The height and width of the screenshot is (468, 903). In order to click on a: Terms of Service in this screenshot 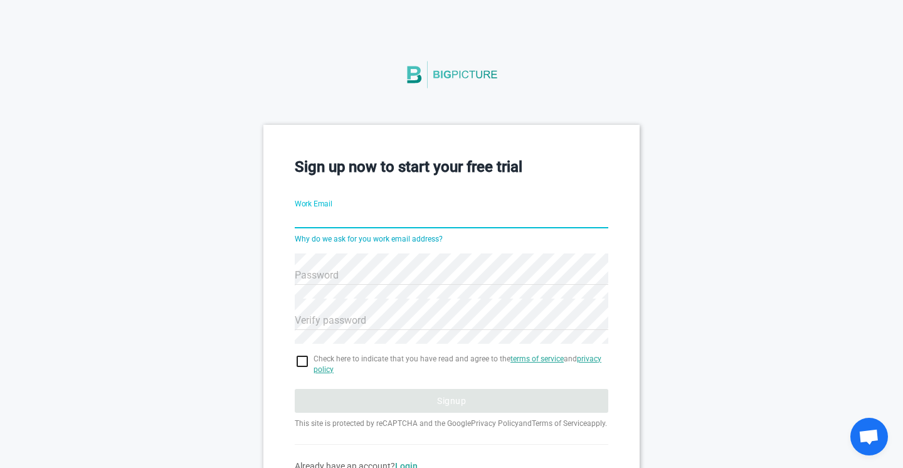, I will do `click(559, 423)`.